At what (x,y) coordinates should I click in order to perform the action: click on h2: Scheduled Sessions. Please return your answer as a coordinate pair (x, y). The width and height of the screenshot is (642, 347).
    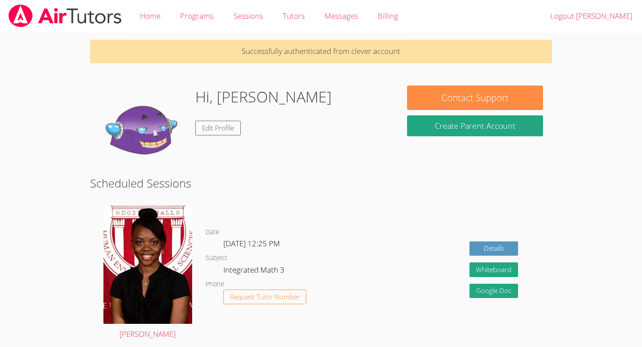
    Looking at the image, I should click on (321, 183).